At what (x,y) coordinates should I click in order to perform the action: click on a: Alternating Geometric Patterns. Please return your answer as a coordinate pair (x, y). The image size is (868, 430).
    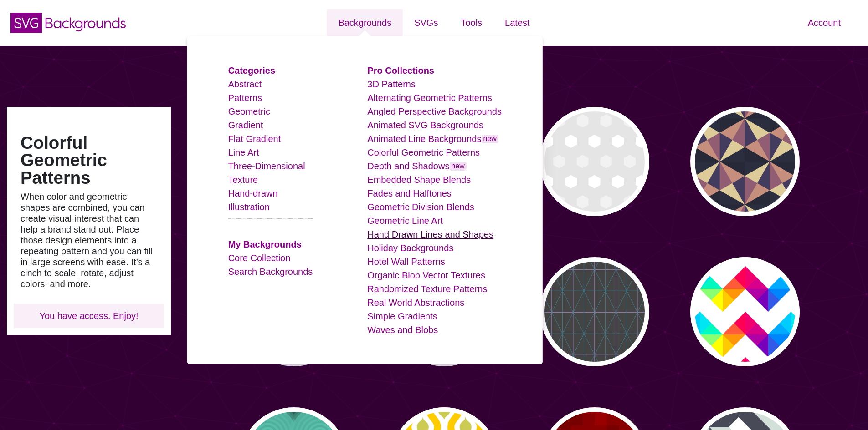
    Looking at the image, I should click on (429, 98).